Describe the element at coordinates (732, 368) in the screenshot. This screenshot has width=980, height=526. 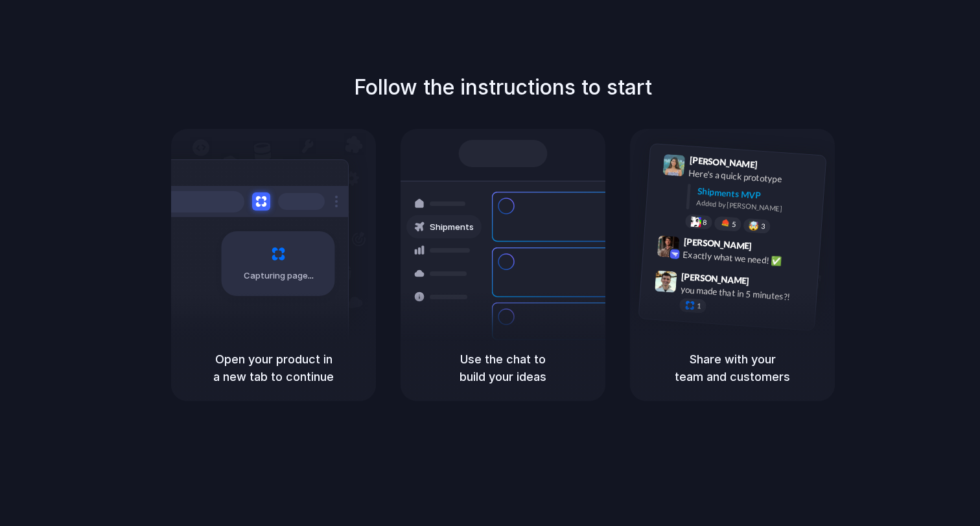
I see `h5: Share with your team and customers` at that location.